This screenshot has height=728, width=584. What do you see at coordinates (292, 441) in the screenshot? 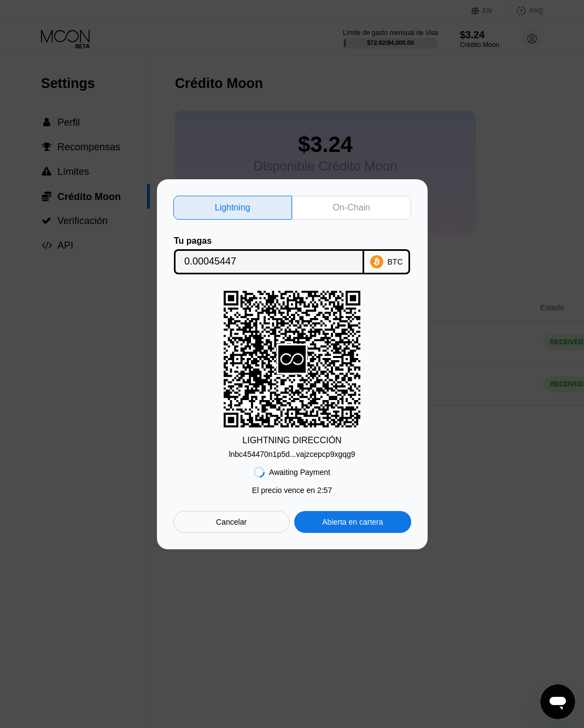
I see `div: LIGHTNING DIRECCIÓN` at bounding box center [292, 441].